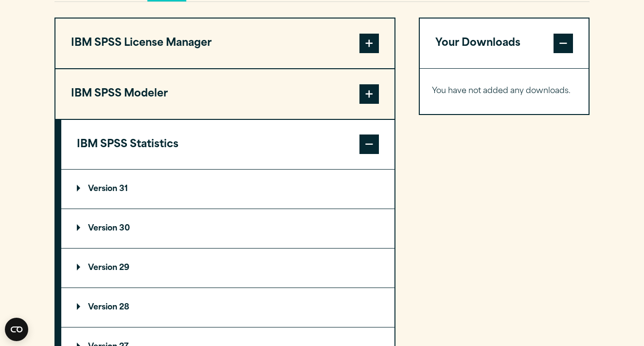 Image resolution: width=644 pixels, height=346 pixels. Describe the element at coordinates (228, 268) in the screenshot. I see `summary: Version 29` at that location.